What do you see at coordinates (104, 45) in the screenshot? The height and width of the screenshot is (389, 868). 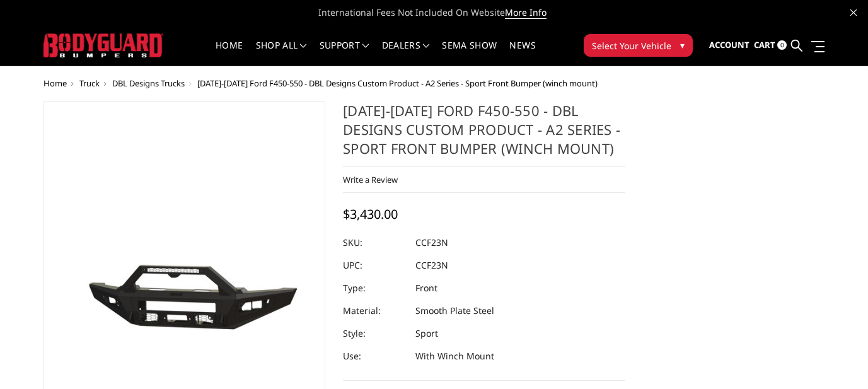 I see `img: BODYGUARD BUMPERS` at bounding box center [104, 45].